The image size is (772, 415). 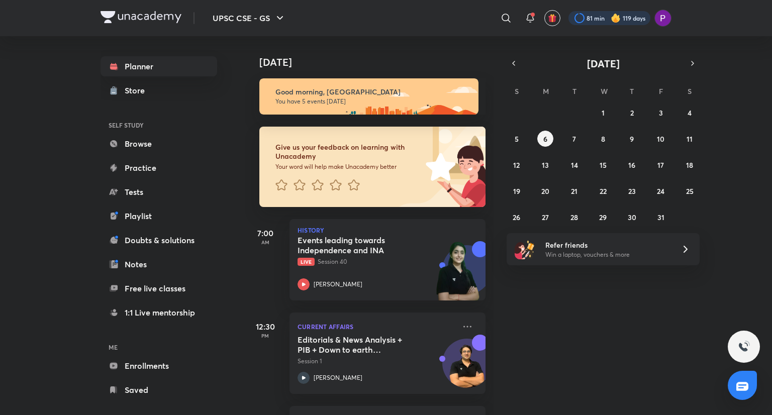 What do you see at coordinates (265, 327) in the screenshot?
I see `h5: 12:30` at bounding box center [265, 327].